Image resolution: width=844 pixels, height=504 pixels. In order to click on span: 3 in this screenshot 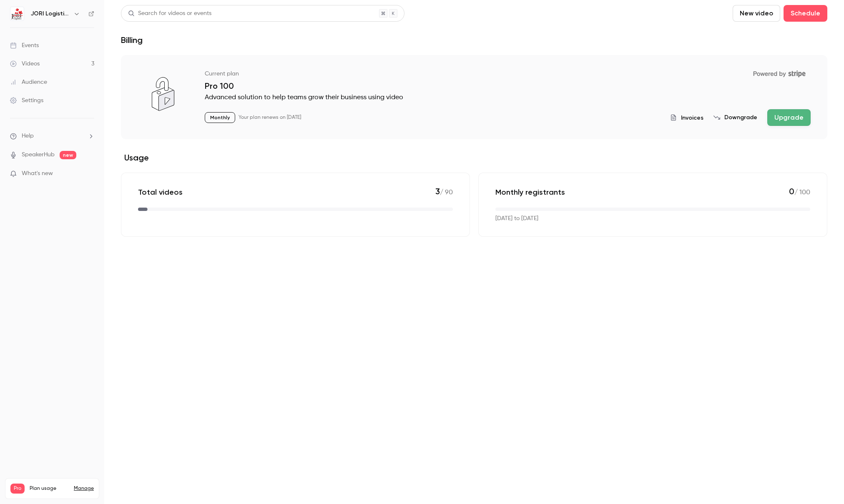, I will do `click(438, 191)`.